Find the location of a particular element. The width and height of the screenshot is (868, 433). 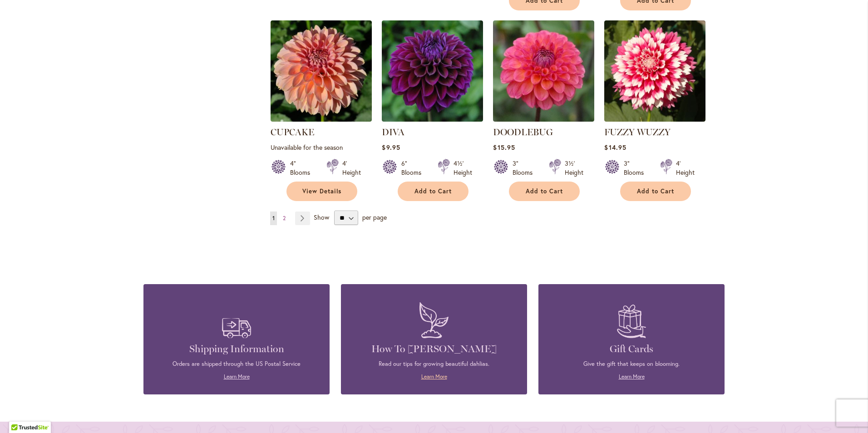

a: DIVA is located at coordinates (393, 132).